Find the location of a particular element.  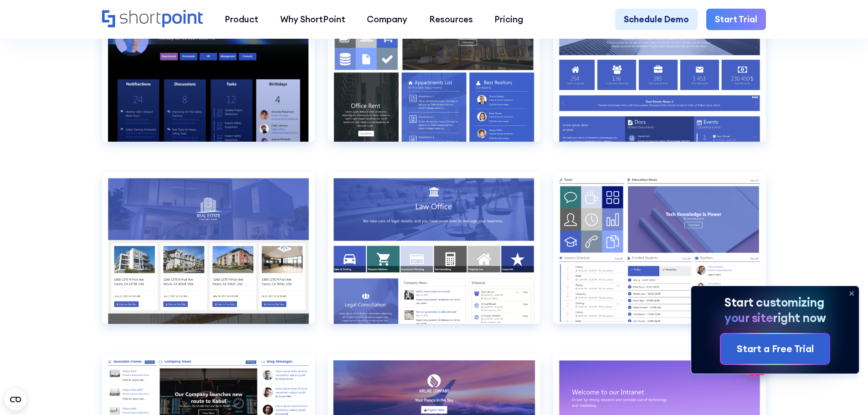

div: Why ShortPoint is located at coordinates (312, 19).